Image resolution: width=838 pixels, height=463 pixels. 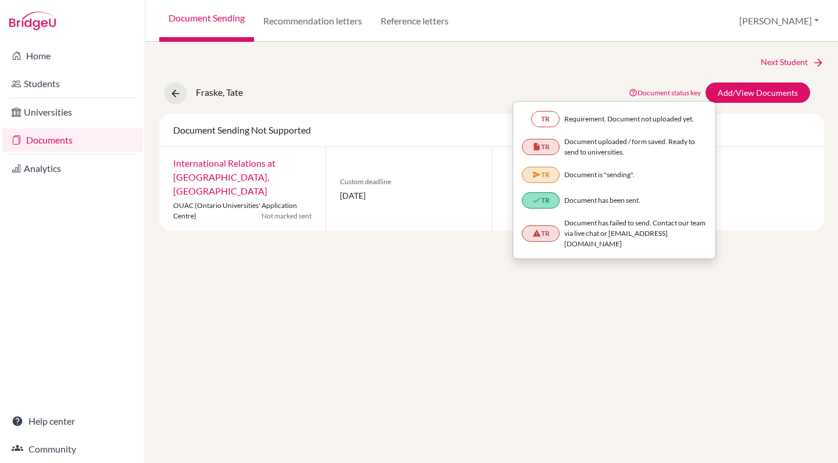 I want to click on span: Not marked sent, so click(x=286, y=216).